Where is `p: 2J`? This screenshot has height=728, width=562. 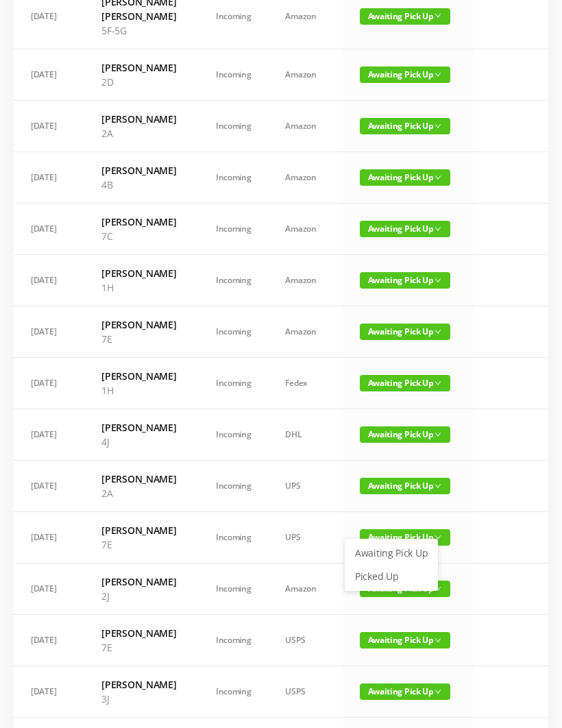
p: 2J is located at coordinates (141, 596).